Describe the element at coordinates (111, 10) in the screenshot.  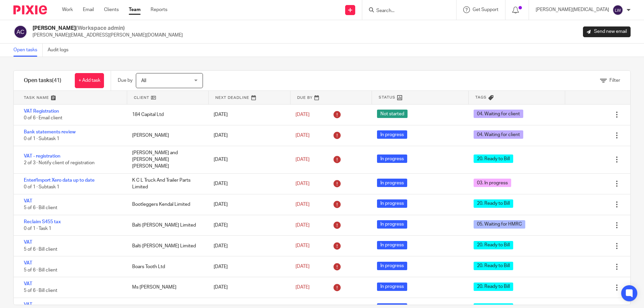
I see `a: Clients` at that location.